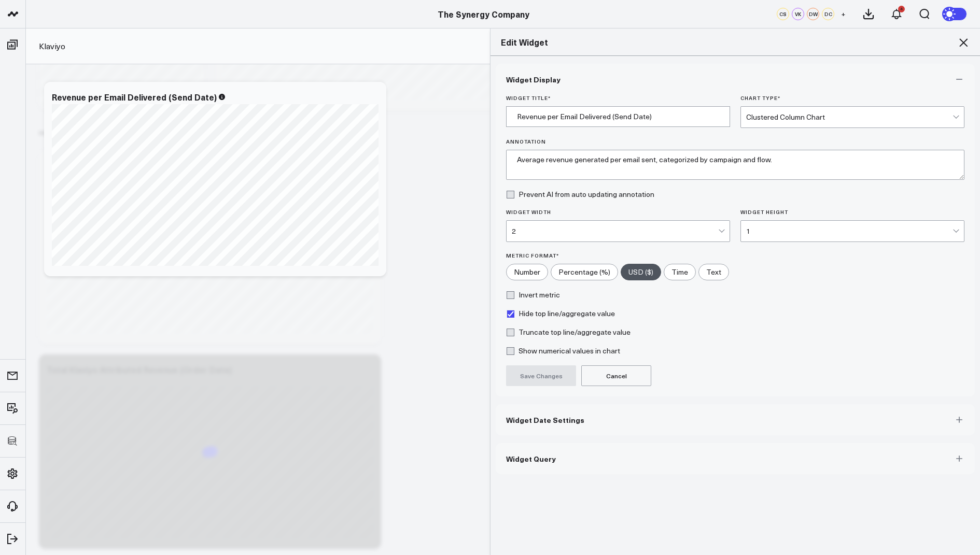 Image resolution: width=980 pixels, height=555 pixels. What do you see at coordinates (585, 272) in the screenshot?
I see `label: Percentage (%)` at bounding box center [585, 272].